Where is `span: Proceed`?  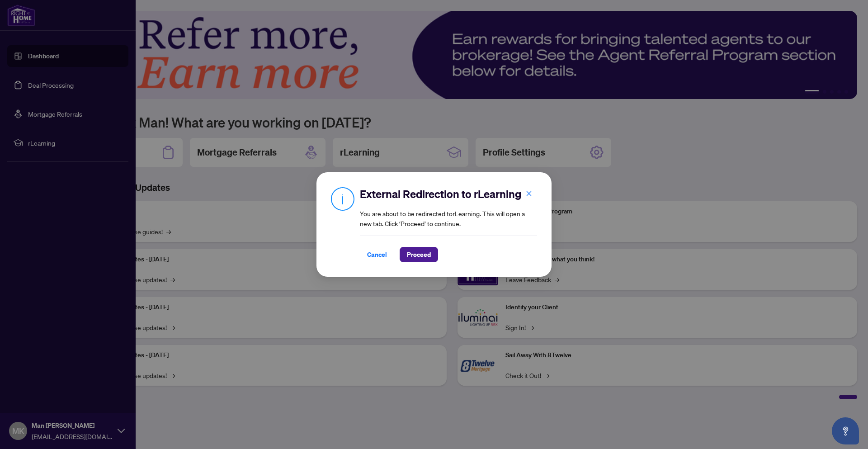
span: Proceed is located at coordinates (419, 255).